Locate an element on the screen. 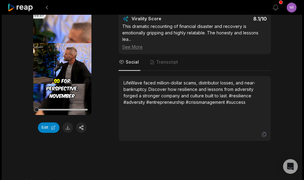 This screenshot has height=180, width=304. div: Open Intercom Messenger is located at coordinates (290, 167).